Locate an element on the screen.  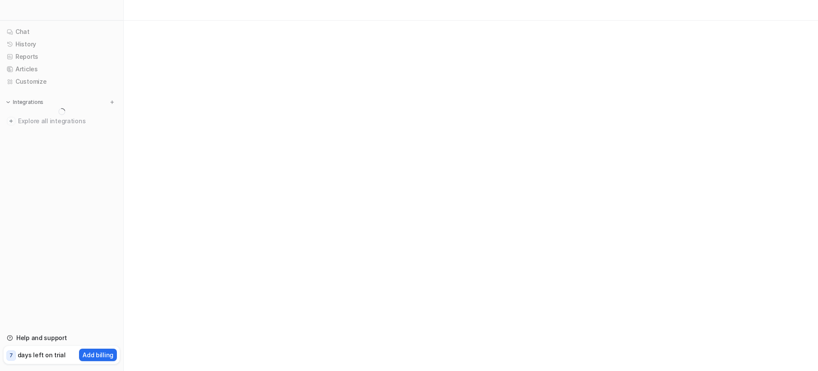
span: Explore all integrations is located at coordinates (67, 121).